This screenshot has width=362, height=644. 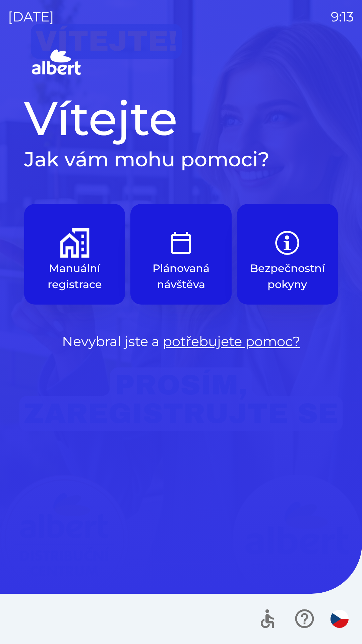 What do you see at coordinates (181, 341) in the screenshot?
I see `p: Nevybral jste a` at bounding box center [181, 341].